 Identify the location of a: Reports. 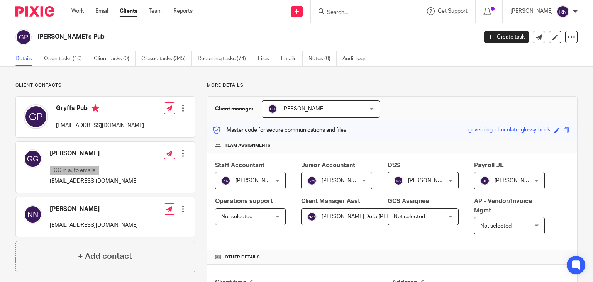
(183, 11).